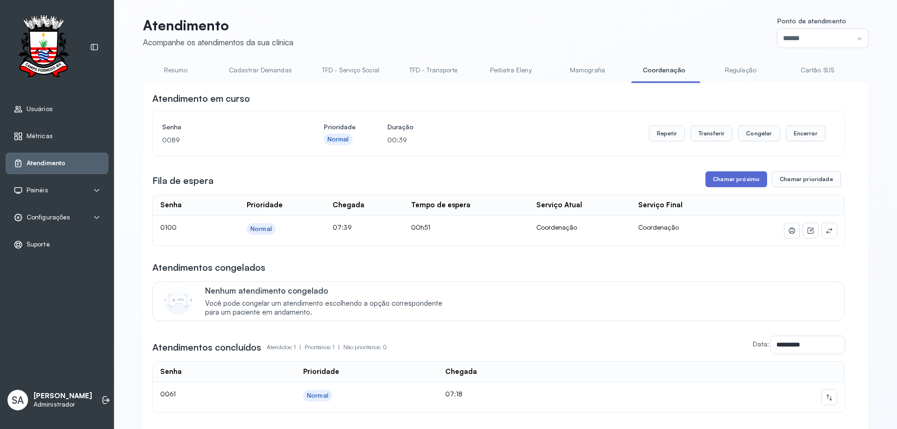 The width and height of the screenshot is (897, 429). Describe the element at coordinates (805, 134) in the screenshot. I see `button: Encerrar` at that location.